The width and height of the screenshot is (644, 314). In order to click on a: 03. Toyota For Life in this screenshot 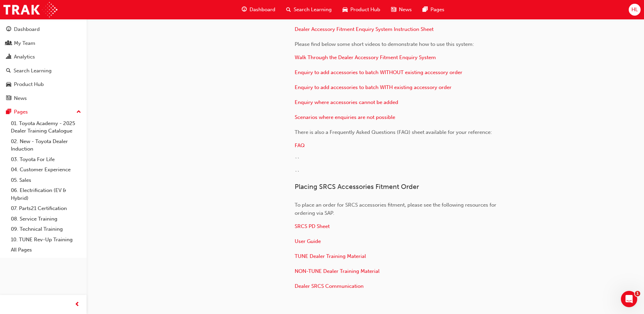, I will do `click(46, 160)`.